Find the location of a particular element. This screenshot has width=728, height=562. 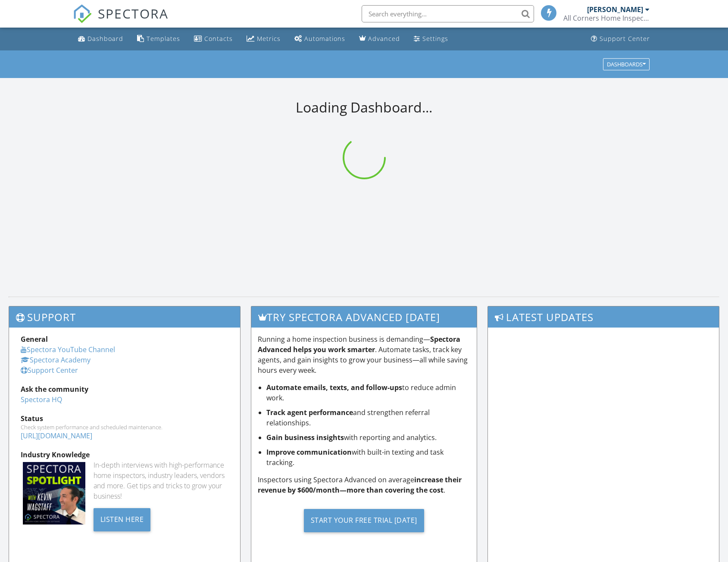

button: Dashboards is located at coordinates (626, 64).